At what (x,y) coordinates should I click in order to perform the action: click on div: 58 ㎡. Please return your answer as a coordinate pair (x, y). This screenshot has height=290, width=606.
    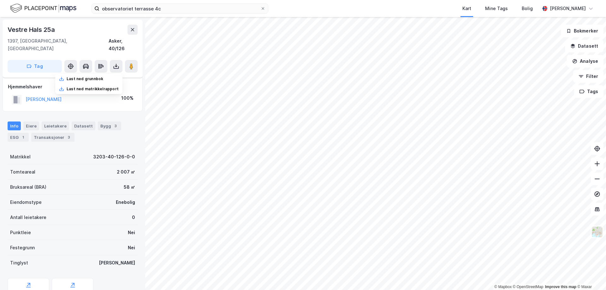
    Looking at the image, I should click on (129, 187).